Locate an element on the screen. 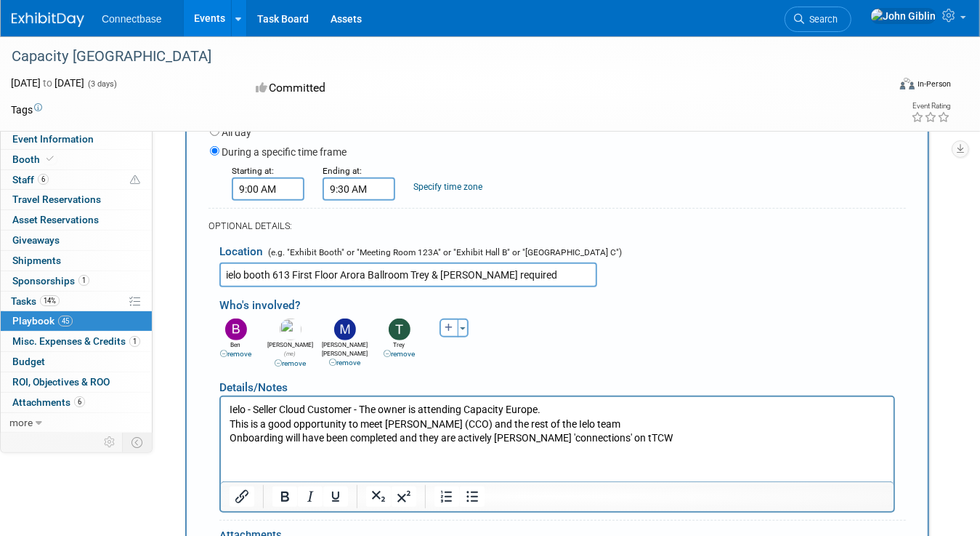 Image resolution: width=980 pixels, height=536 pixels. span: Location is located at coordinates (241, 252).